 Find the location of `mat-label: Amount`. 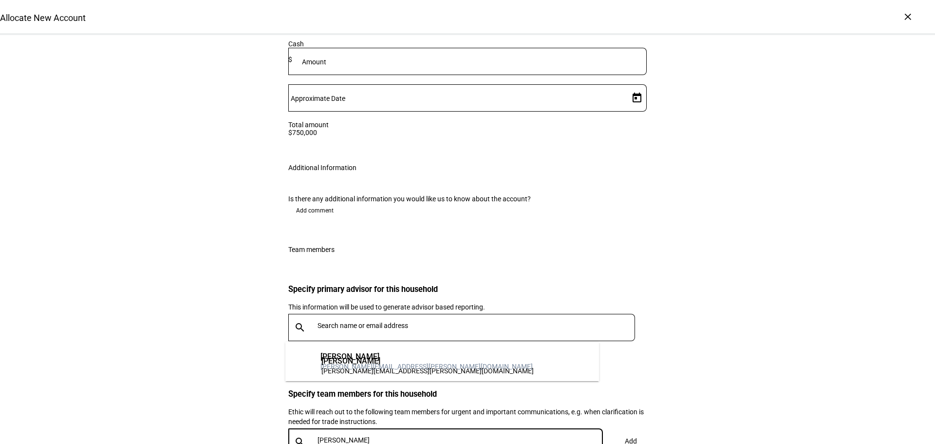

mat-label: Amount is located at coordinates (314, 62).